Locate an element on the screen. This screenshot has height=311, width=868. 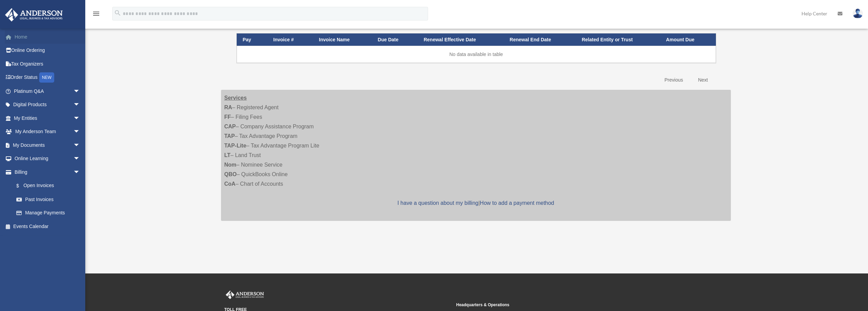
a: Billingarrow_drop_down is located at coordinates (46, 172).